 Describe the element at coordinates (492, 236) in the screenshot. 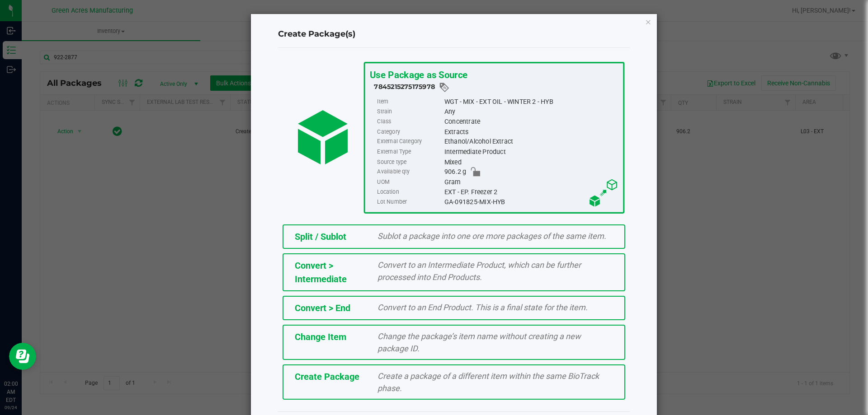

I see `span: Sublot a package into one ore more packages of the same item.` at that location.